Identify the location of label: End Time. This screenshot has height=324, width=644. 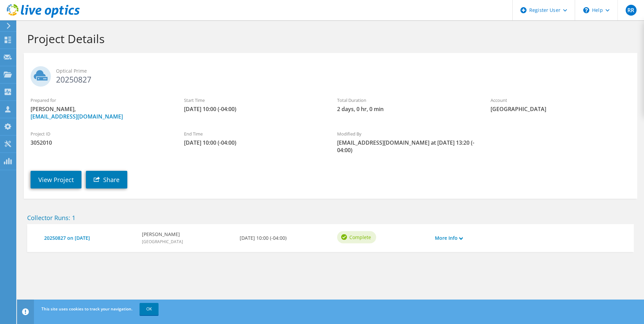
(254, 134).